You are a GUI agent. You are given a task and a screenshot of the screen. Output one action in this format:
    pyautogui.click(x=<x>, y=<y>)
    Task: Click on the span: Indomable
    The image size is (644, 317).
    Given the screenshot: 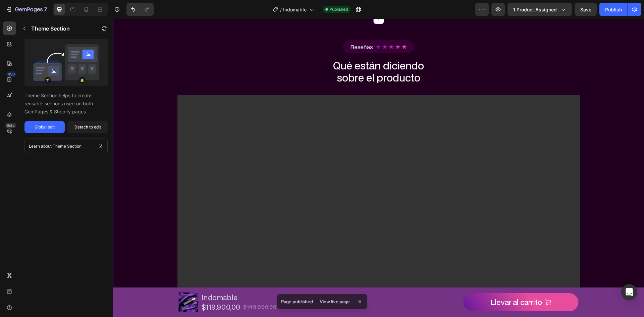 What is the action you would take?
    pyautogui.click(x=295, y=10)
    